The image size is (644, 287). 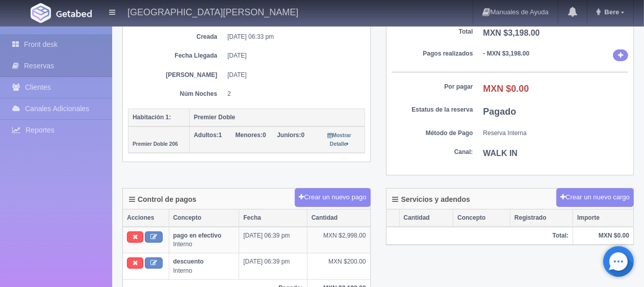 What do you see at coordinates (273, 218) in the screenshot?
I see `th: Fecha` at bounding box center [273, 218].